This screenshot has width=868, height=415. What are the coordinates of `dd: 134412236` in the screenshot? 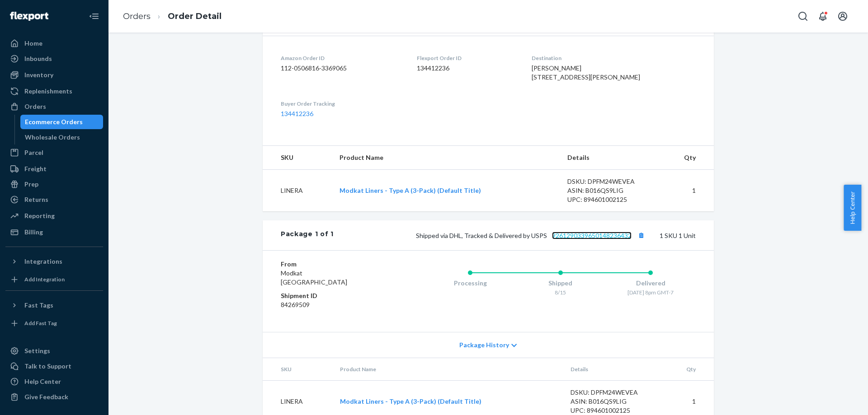 It's located at (467, 68).